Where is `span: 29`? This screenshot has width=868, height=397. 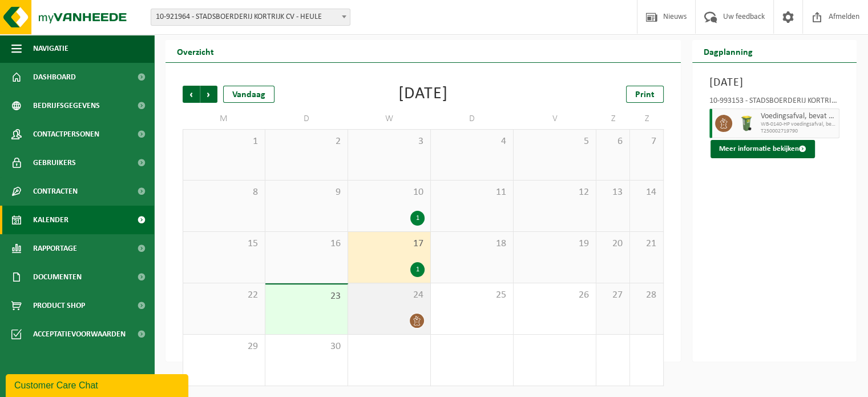 span: 29 is located at coordinates (224, 346).